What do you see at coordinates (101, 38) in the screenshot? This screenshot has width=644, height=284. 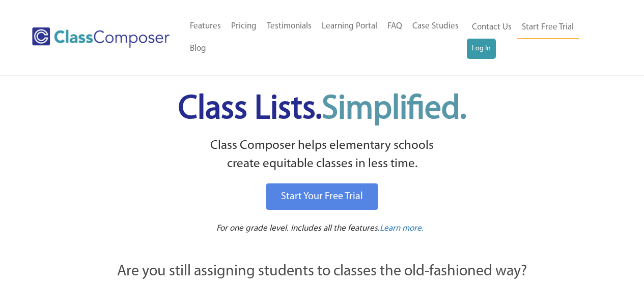 I see `img: Class Composer` at bounding box center [101, 38].